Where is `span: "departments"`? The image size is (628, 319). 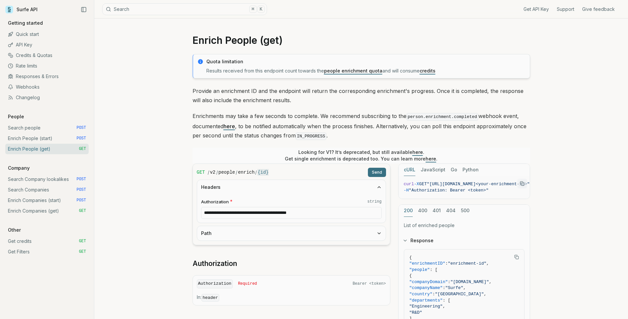 span: "departments" is located at coordinates (426, 301).